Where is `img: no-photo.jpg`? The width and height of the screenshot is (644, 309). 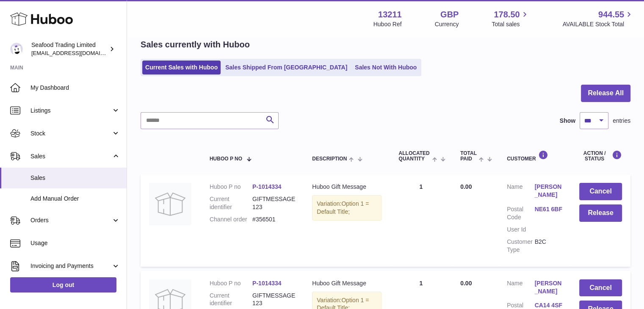 img: no-photo.jpg is located at coordinates (170, 204).